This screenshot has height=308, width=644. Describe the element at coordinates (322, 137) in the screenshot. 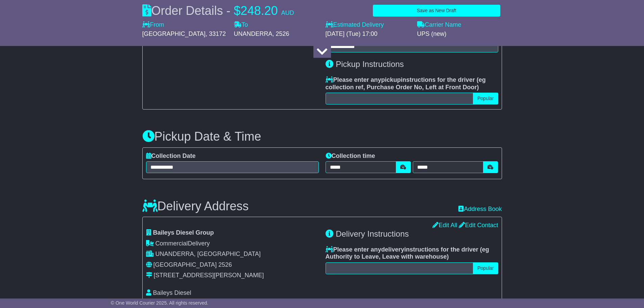

I see `h3: Pickup Date & Time` at that location.